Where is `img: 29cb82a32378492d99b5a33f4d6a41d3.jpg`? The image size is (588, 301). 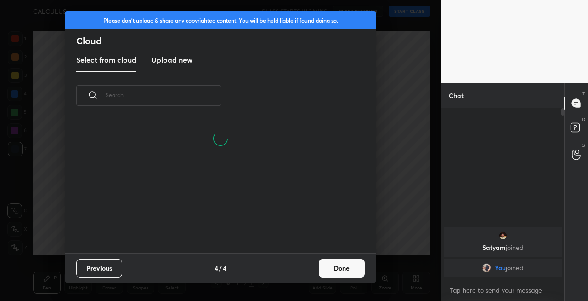
img: 29cb82a32378492d99b5a33f4d6a41d3.jpg is located at coordinates (503, 235).